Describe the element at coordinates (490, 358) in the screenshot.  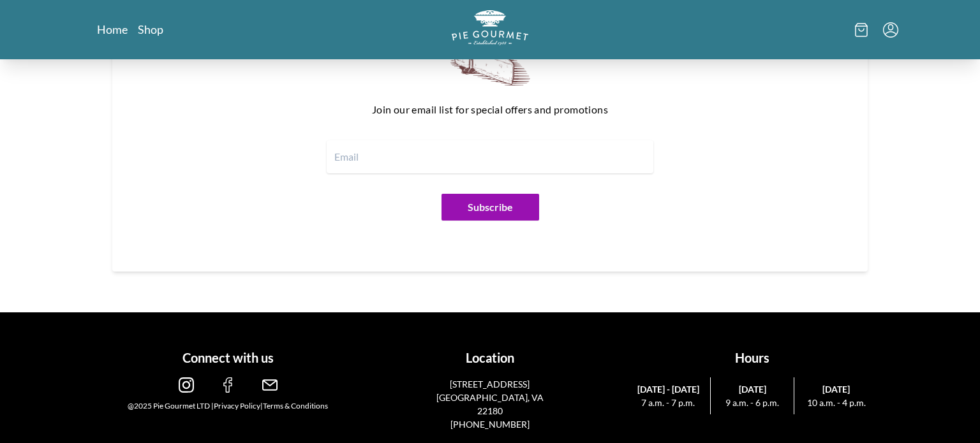
I see `h1: Location` at that location.